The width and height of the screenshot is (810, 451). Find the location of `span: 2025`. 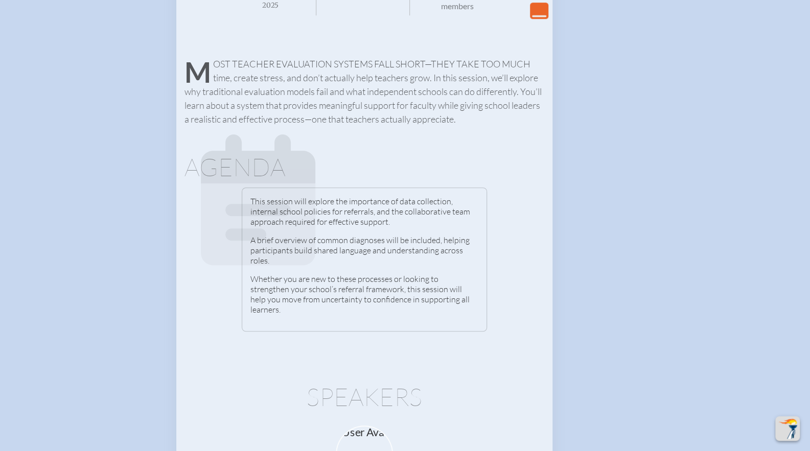

span: 2025 is located at coordinates (271, 5).